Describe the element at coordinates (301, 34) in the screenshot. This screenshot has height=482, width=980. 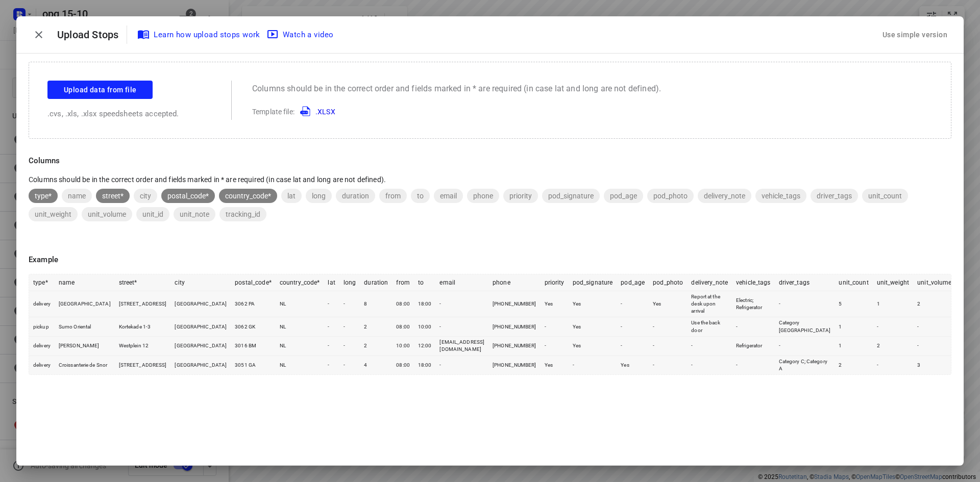
I see `button: Watch a video` at that location.